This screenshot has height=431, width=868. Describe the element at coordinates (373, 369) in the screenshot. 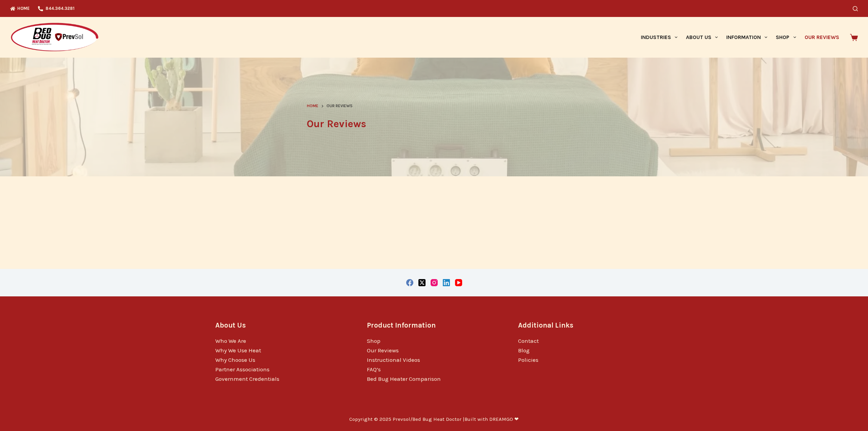

I see `a: FAQ’s` at that location.